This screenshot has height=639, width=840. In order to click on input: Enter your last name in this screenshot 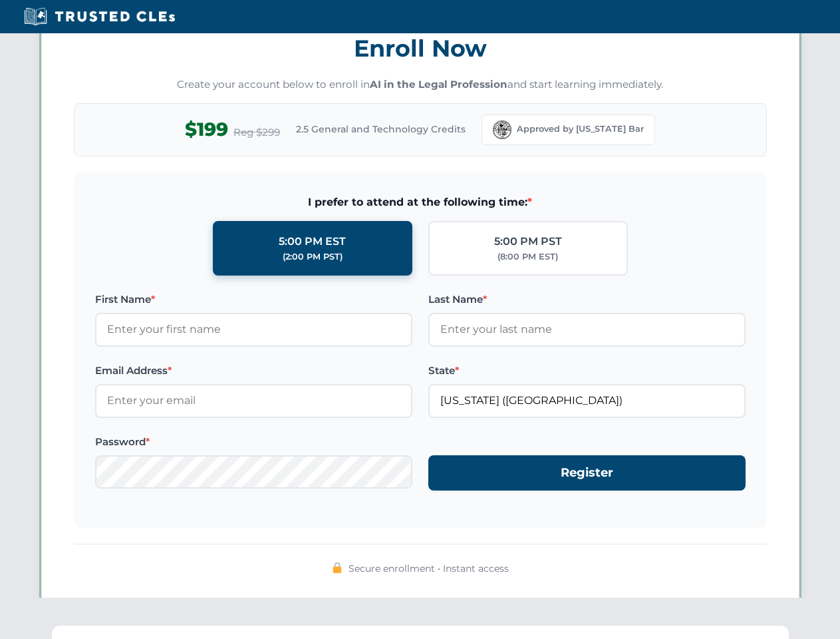, I will do `click(586, 330)`.